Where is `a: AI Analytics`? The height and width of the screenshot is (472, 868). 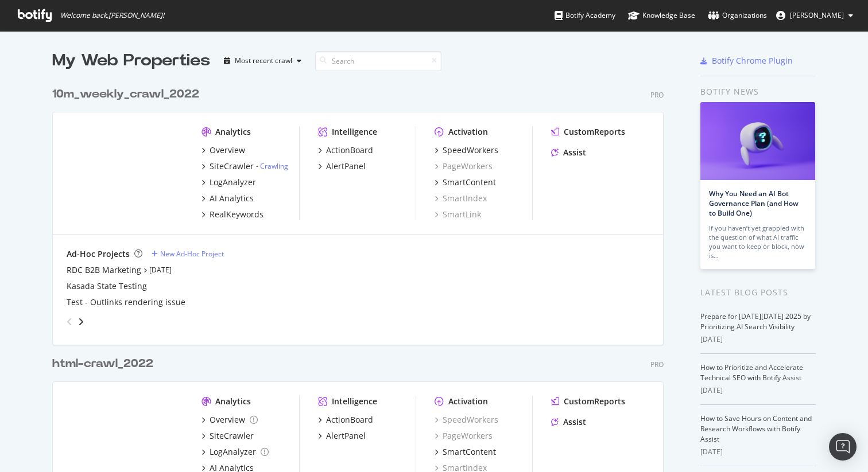
a: AI Analytics is located at coordinates (227, 199).